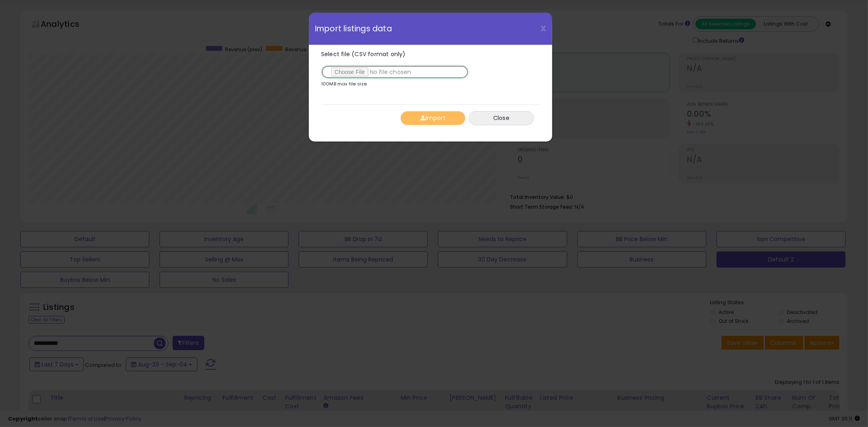 Image resolution: width=868 pixels, height=427 pixels. What do you see at coordinates (344, 84) in the screenshot?
I see `p: 100MB max file size` at bounding box center [344, 84].